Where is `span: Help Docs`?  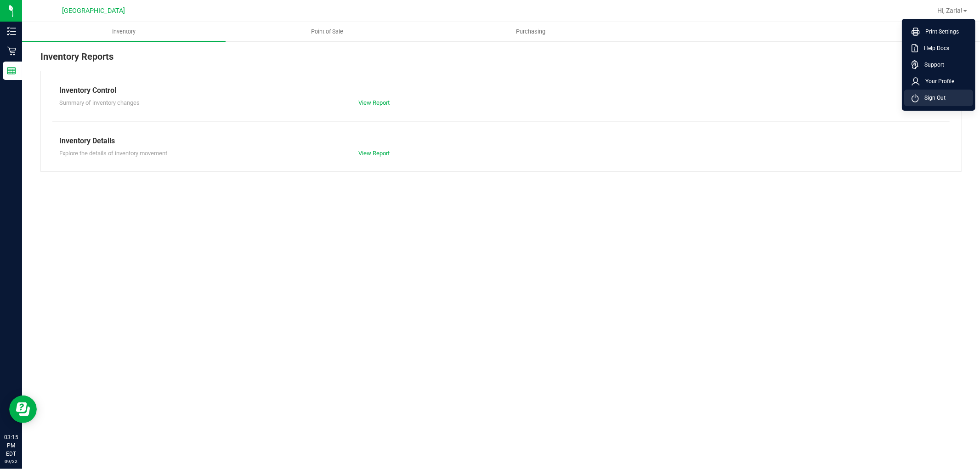
span: Help Docs is located at coordinates (933, 48).